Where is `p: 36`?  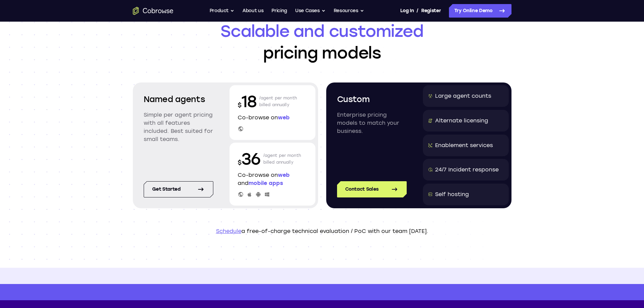 p: 36 is located at coordinates (249, 159).